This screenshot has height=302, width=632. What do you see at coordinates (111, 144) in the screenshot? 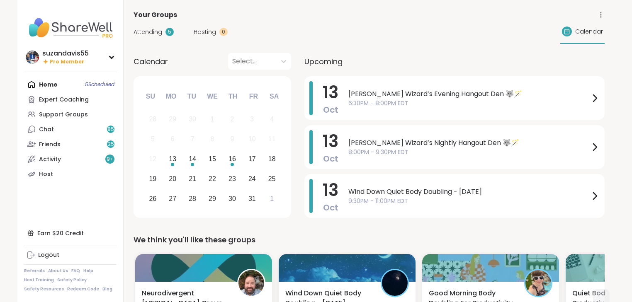
I see `span: 25` at bounding box center [111, 144].